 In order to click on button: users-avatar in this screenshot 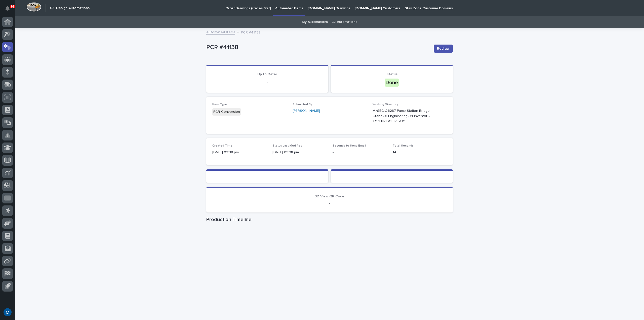, I will do `click(8, 312)`.